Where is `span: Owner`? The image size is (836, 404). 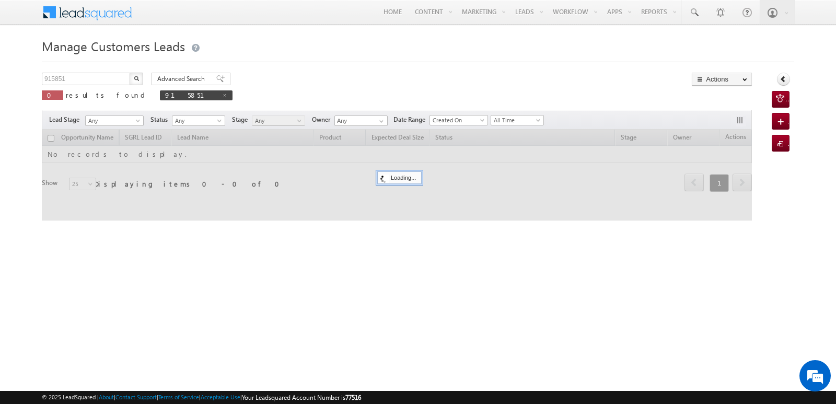
span: Owner is located at coordinates (323, 120).